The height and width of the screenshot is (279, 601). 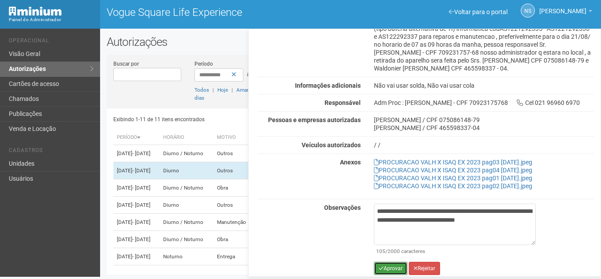 What do you see at coordinates (478, 12) in the screenshot?
I see `a: Voltar para o portal` at bounding box center [478, 12].